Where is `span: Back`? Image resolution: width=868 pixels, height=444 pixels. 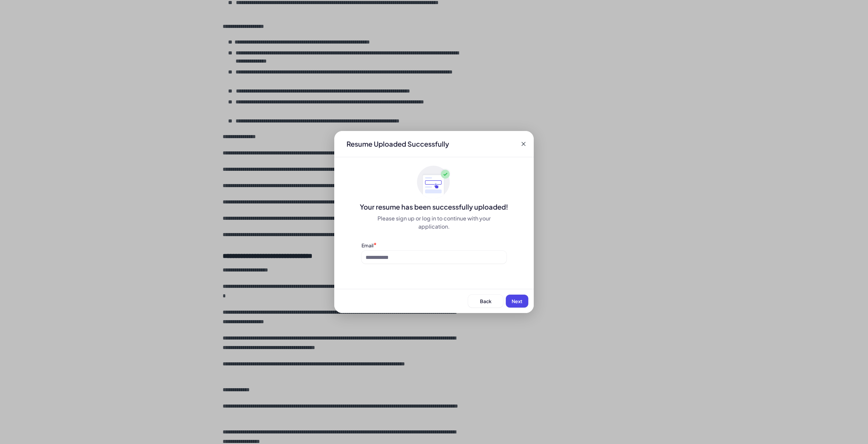
span: Back is located at coordinates (485, 301).